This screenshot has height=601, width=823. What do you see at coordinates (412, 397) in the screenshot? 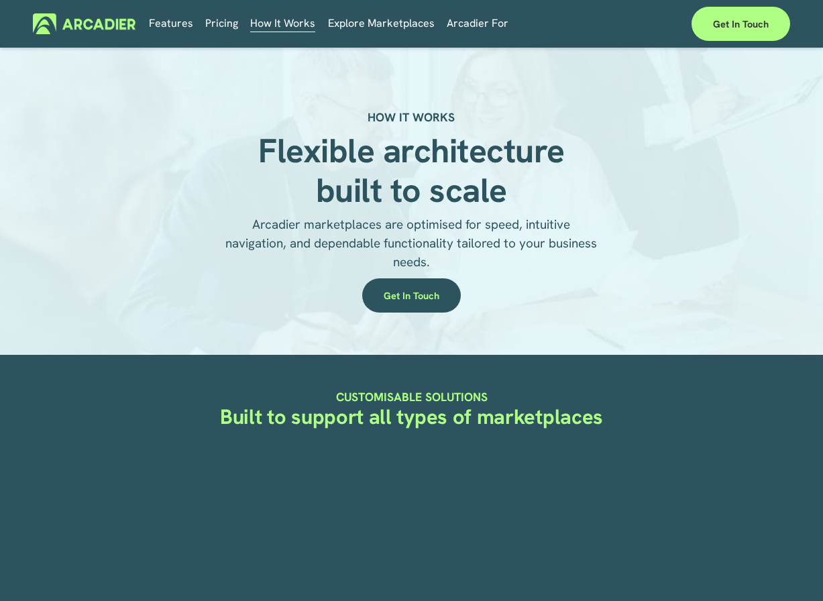
I see `strong: CUSTOMISABLE SOLUTIONS` at bounding box center [412, 397].